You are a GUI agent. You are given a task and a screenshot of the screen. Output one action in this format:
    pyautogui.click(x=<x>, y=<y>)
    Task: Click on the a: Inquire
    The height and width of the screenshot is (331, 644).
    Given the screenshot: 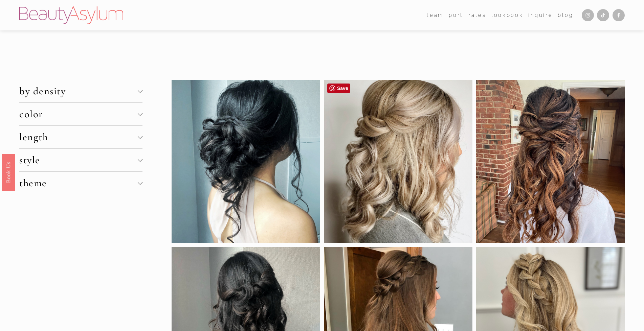 What is the action you would take?
    pyautogui.click(x=540, y=15)
    